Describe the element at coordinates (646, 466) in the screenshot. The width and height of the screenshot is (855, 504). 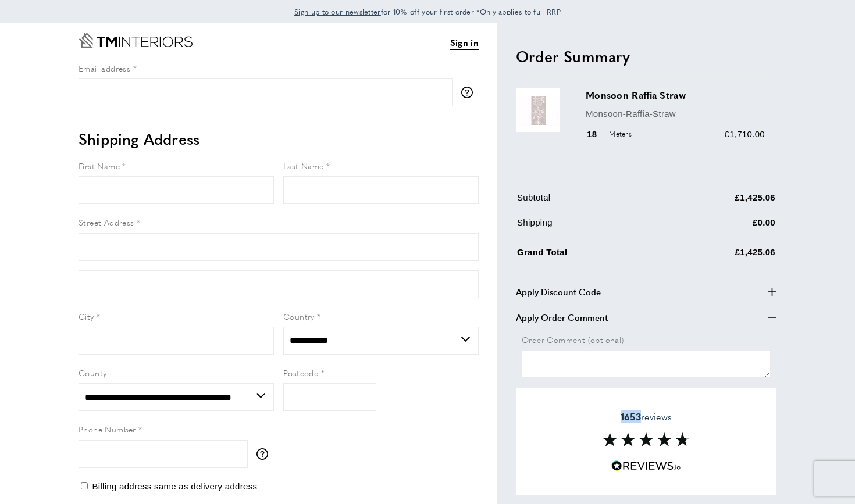
I see `img: Reviews.io 5 stars` at that location.